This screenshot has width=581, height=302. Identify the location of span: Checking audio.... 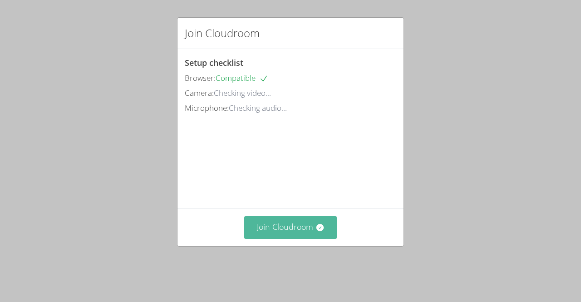
(258, 108).